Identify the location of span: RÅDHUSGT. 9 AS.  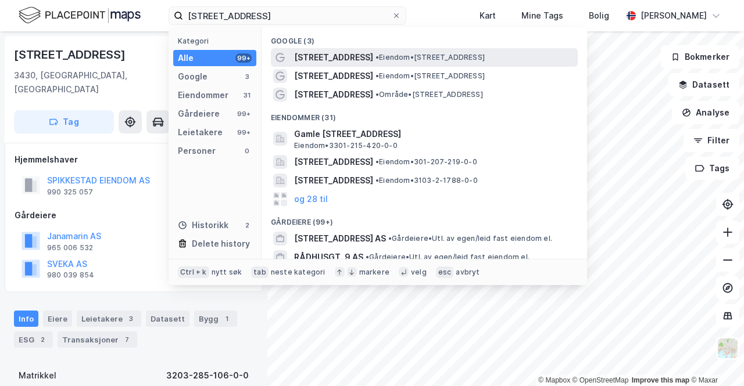
(328, 257).